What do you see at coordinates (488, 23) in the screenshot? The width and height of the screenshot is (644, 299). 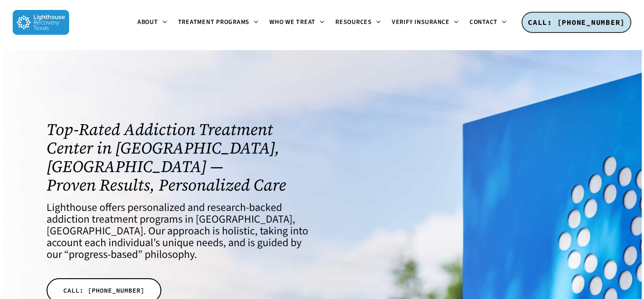 I see `a: Contact` at bounding box center [488, 23].